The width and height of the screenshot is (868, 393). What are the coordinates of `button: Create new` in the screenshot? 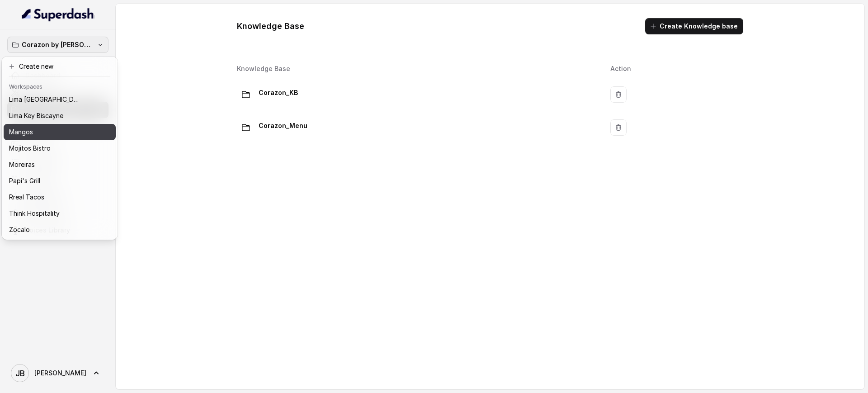 It's located at (59, 66).